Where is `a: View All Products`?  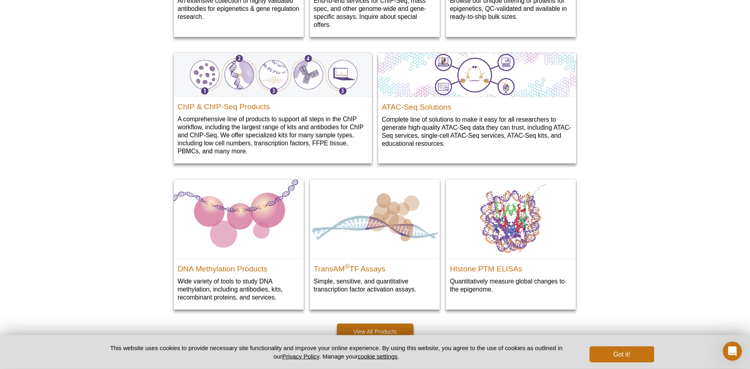
a: View All Products is located at coordinates (375, 331).